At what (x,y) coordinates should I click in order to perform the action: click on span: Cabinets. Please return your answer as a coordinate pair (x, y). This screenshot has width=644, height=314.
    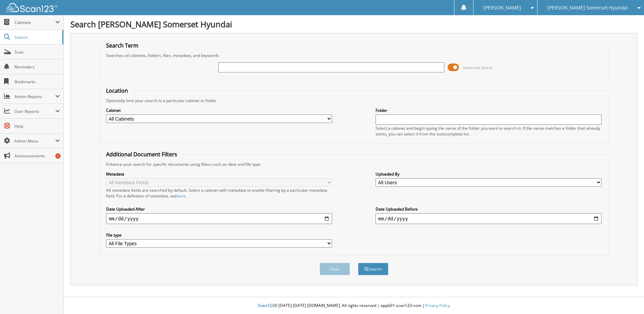
    Looking at the image, I should click on (34, 22).